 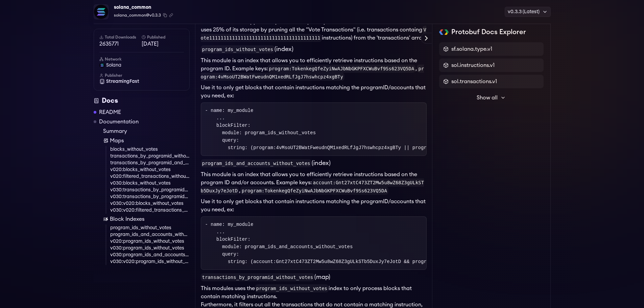 What do you see at coordinates (314, 292) in the screenshot?
I see `li: This modules uses the index to only process blocks that contain matching instructions.` at bounding box center [314, 292].